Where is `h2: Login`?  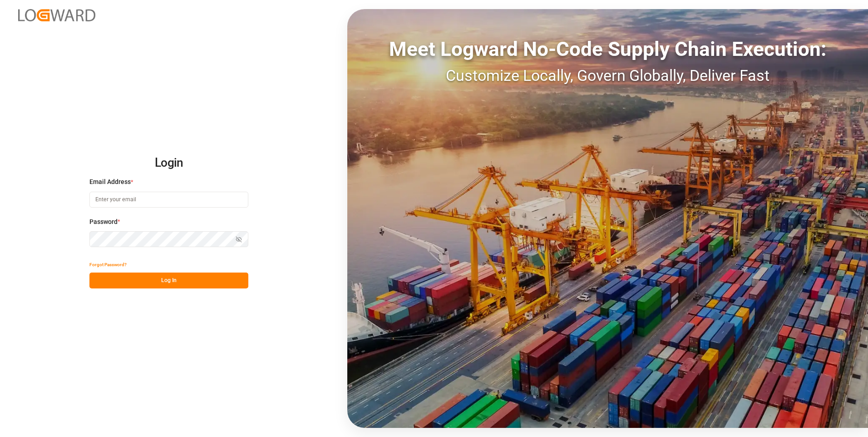 h2: Login is located at coordinates (169, 163).